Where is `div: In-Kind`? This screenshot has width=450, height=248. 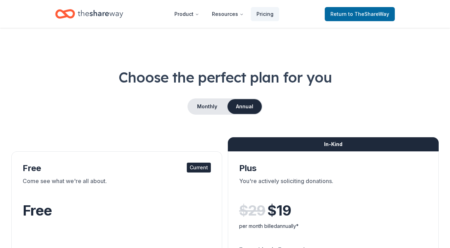 div: In-Kind is located at coordinates (333, 145).